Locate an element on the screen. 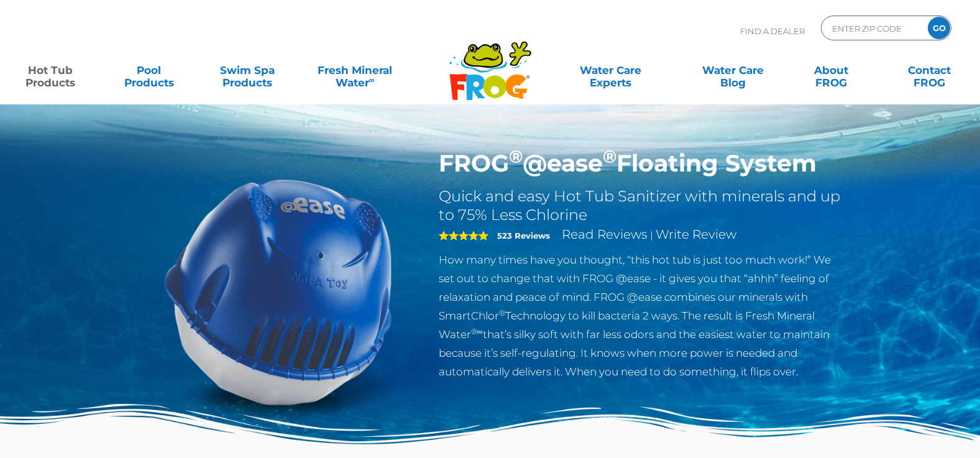  a: AboutFROG is located at coordinates (831, 71).